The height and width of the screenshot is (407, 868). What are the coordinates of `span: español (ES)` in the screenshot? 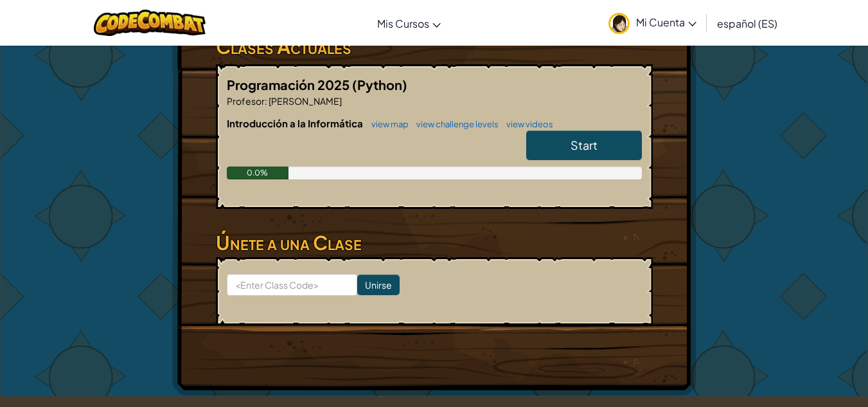 It's located at (747, 23).